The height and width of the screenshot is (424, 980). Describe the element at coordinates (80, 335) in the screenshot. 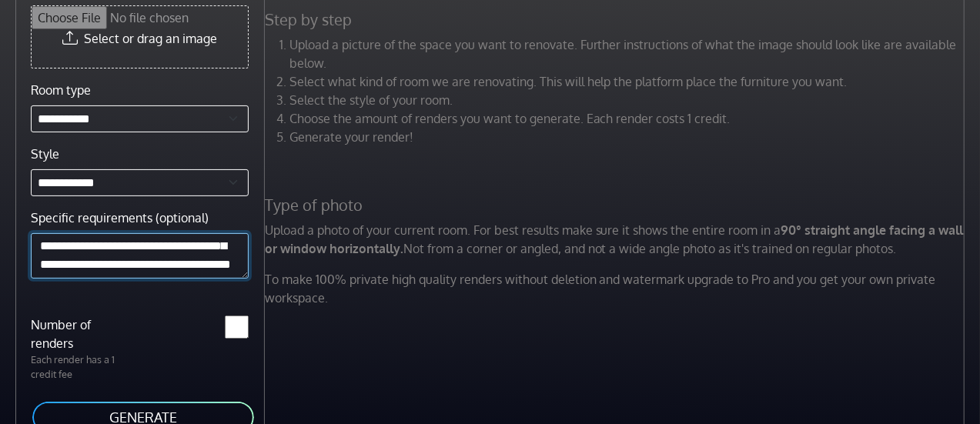

I see `label: Number of renders` at that location.